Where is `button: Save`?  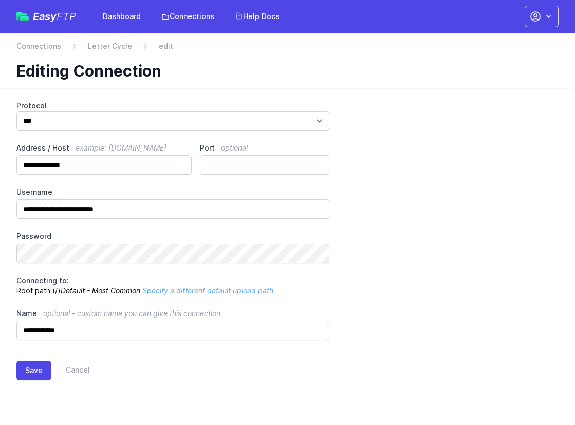
button: Save is located at coordinates (34, 370).